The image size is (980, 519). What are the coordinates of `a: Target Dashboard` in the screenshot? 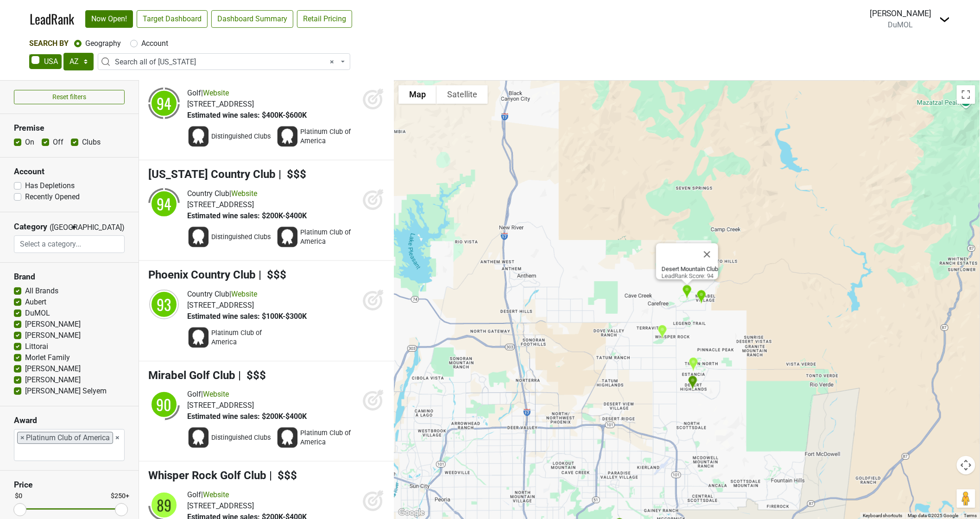 It's located at (172, 19).